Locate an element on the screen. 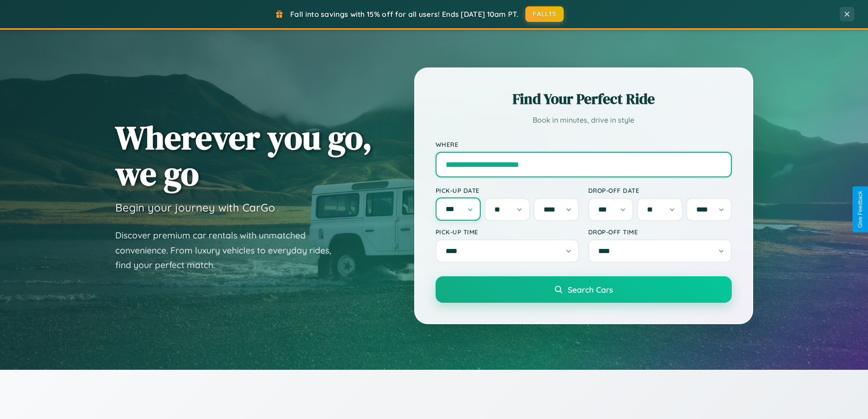 The height and width of the screenshot is (419, 868). div: Give Feedback is located at coordinates (860, 209).